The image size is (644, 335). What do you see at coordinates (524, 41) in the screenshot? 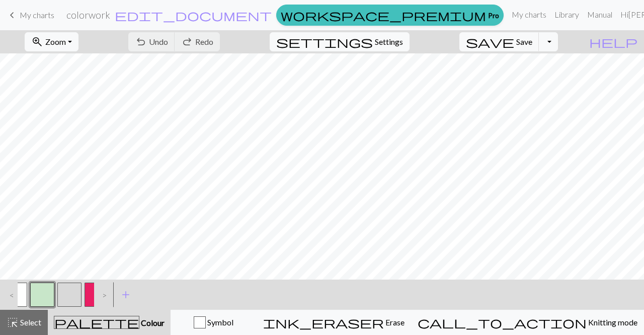
I see `span: Save` at bounding box center [524, 41].